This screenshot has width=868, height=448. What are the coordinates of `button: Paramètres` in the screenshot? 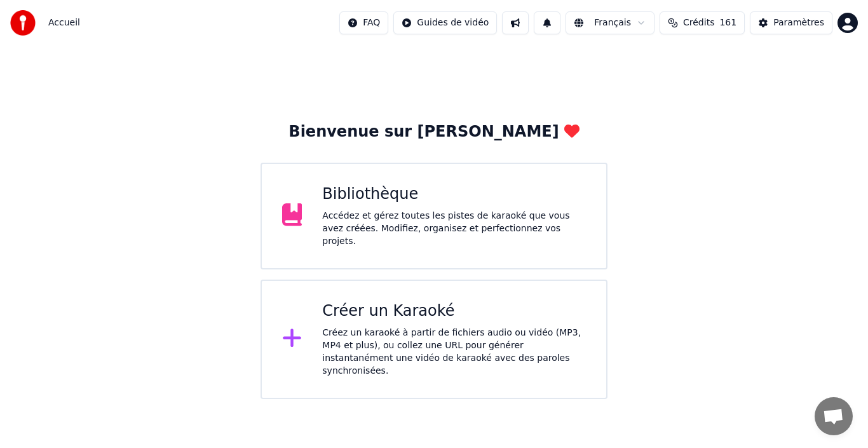 It's located at (791, 23).